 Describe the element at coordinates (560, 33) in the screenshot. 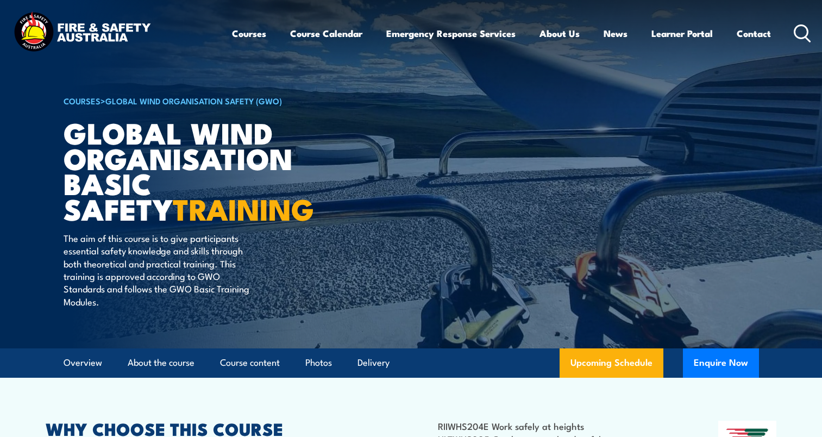

I see `a: About Us` at that location.